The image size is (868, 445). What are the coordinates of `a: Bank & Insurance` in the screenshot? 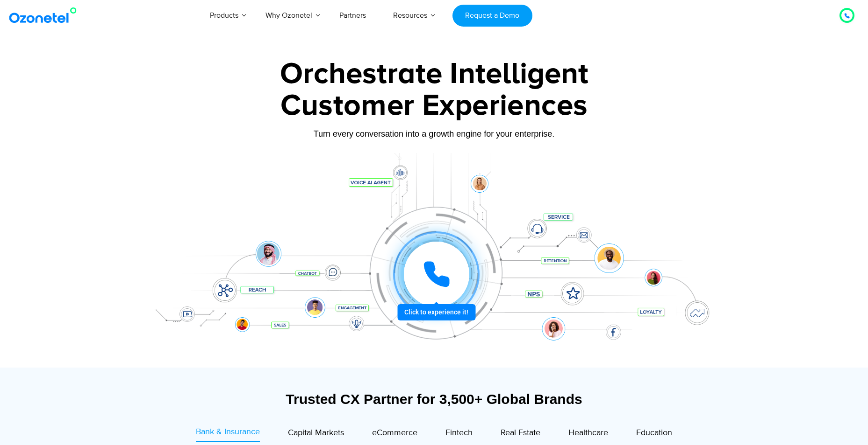 It's located at (228, 434).